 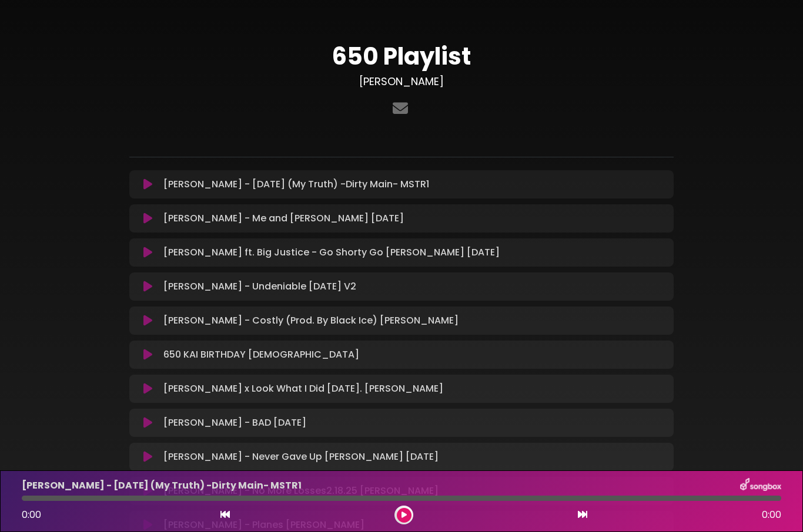 I want to click on h1: 650 Playlist, so click(x=402, y=56).